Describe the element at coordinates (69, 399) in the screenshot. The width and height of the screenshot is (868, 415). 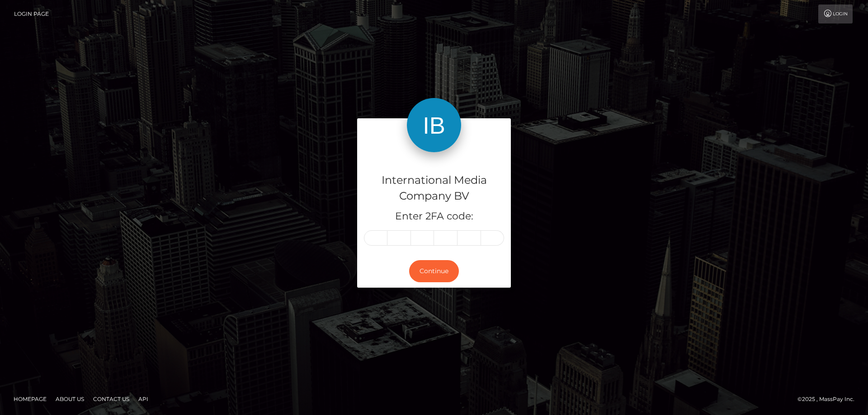
I see `a: About Us` at that location.